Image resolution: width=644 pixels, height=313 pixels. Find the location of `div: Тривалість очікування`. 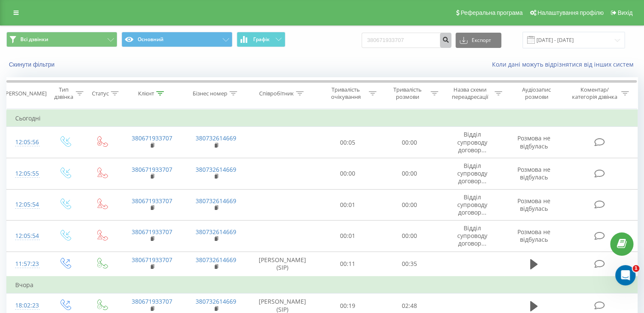

div: Тривалість очікування is located at coordinates (346, 93).